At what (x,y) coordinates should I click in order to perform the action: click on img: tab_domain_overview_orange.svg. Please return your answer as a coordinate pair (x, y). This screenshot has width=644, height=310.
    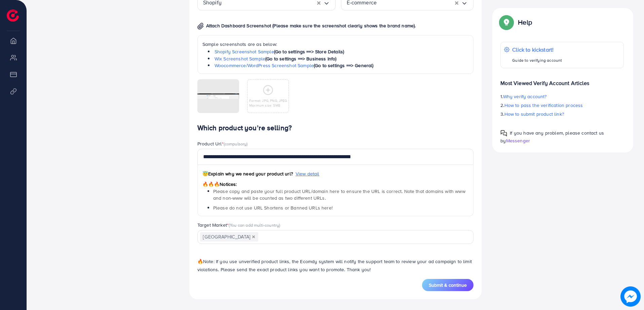
    Looking at the image, I should click on (21, 42).